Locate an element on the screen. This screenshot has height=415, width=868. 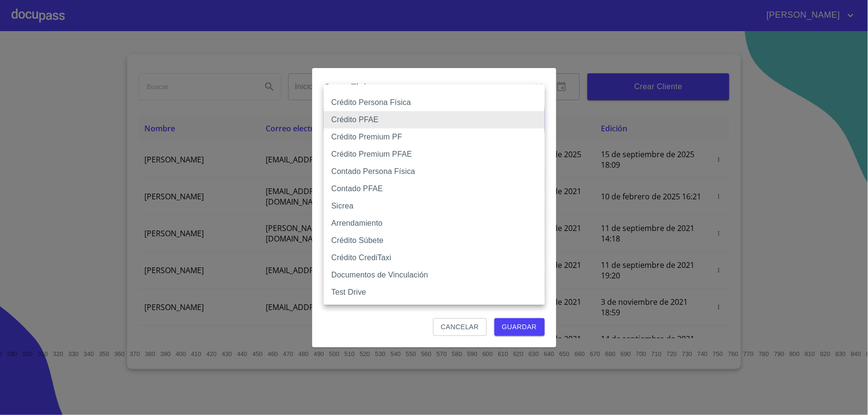
li: None is located at coordinates (434, 91).